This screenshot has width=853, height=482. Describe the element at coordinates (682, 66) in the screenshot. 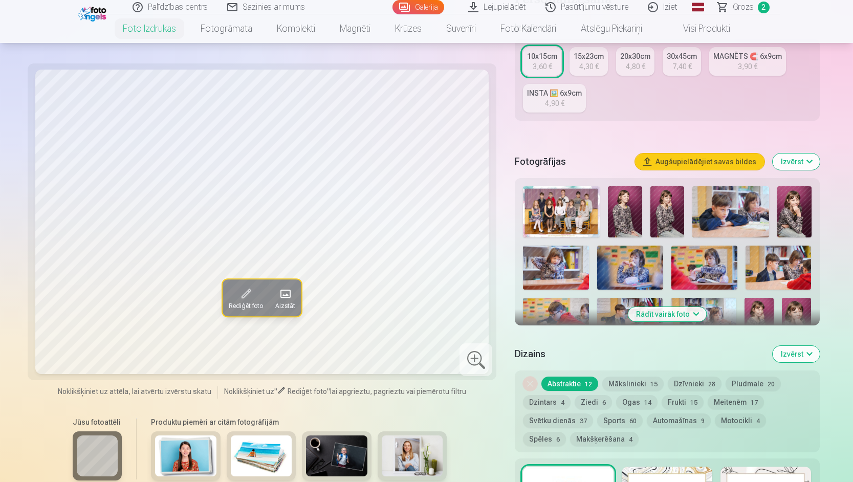

I see `div: 7,40 €` at that location.